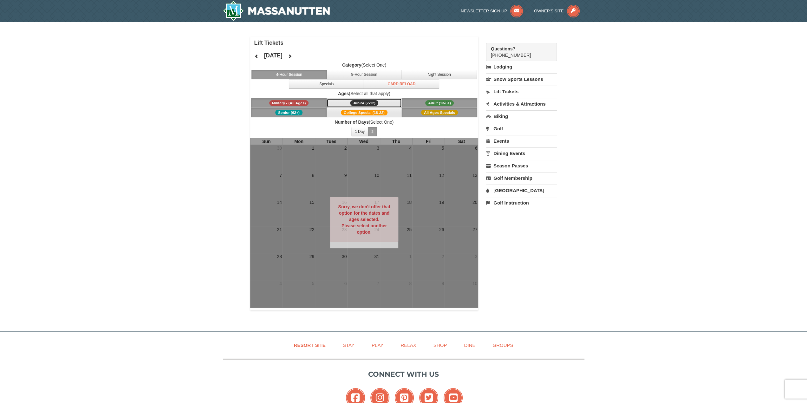 The width and height of the screenshot is (807, 403). I want to click on button: 4-Hour Session, so click(289, 75).